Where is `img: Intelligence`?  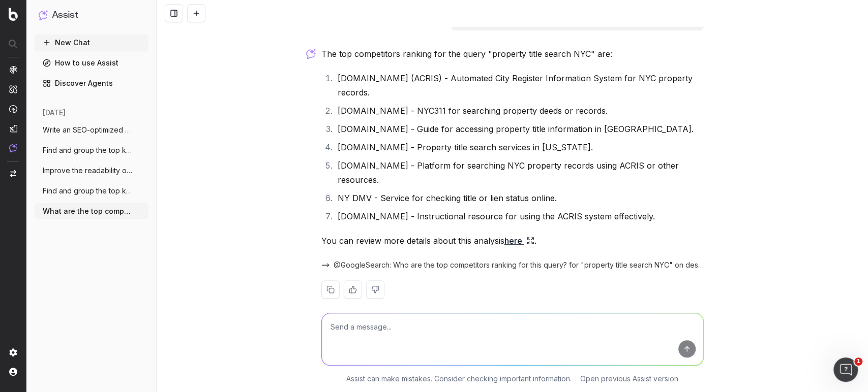
img: Intelligence is located at coordinates (13, 89).